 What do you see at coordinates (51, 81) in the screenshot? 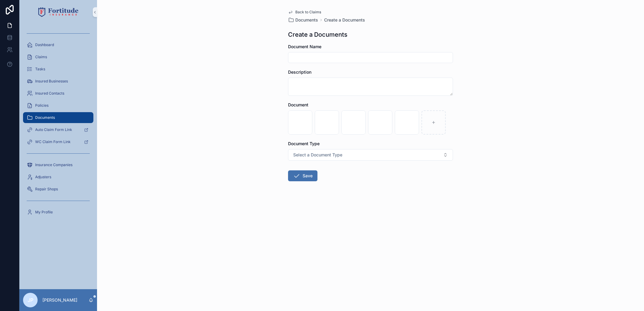
I see `span: Insured Businesses` at bounding box center [51, 81].